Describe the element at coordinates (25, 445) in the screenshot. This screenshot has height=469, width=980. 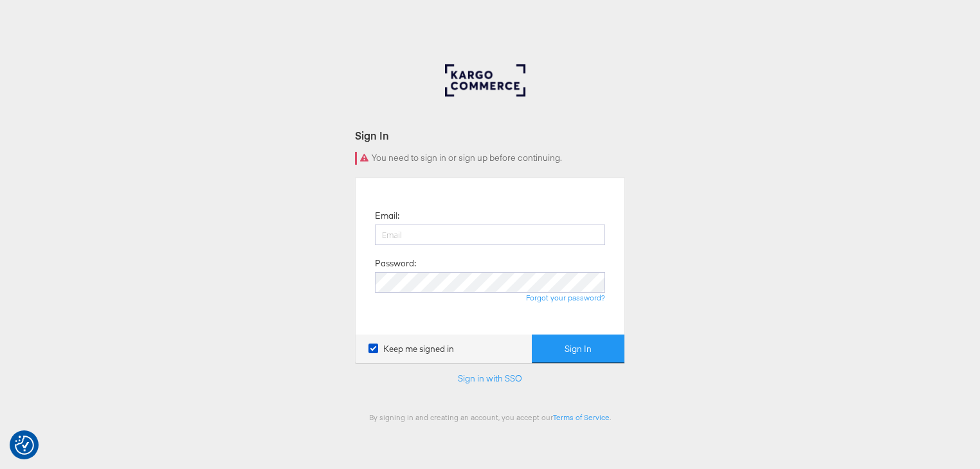
I see `img: Revisit consent button` at that location.